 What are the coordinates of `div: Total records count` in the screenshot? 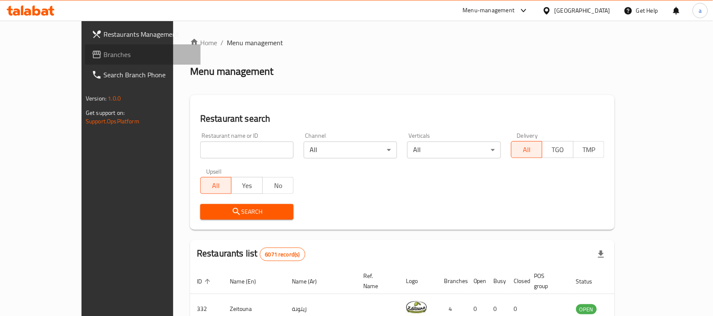 It's located at (283, 254).